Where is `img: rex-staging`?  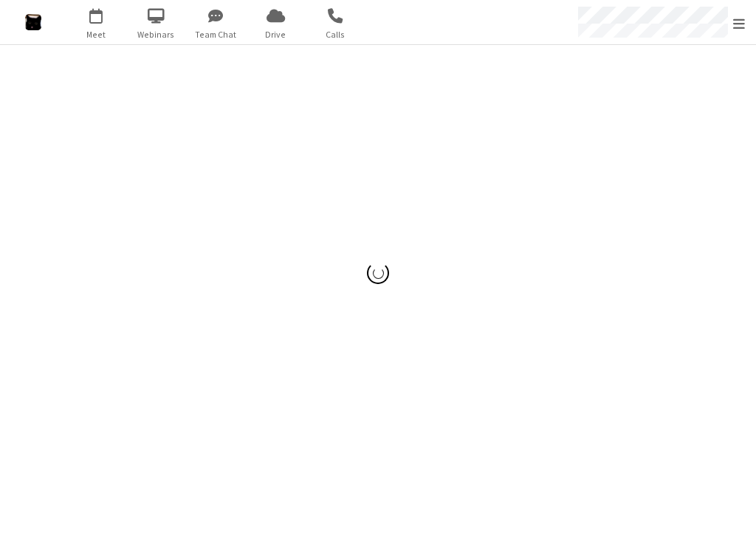
img: rex-staging is located at coordinates (33, 23).